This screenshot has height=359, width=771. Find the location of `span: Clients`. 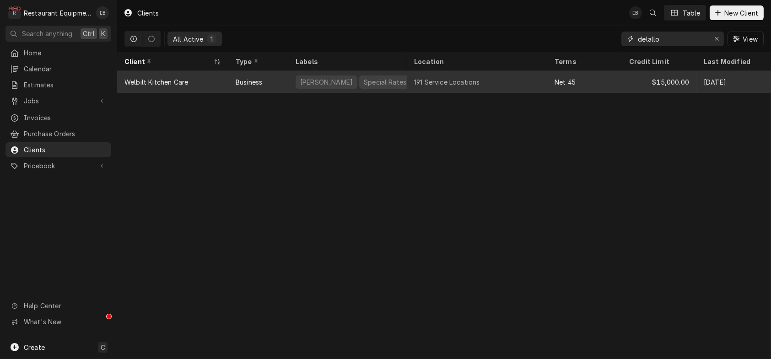

span: Clients is located at coordinates (65, 150).